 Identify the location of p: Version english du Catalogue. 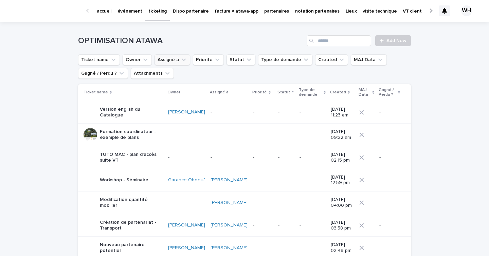
(131, 112).